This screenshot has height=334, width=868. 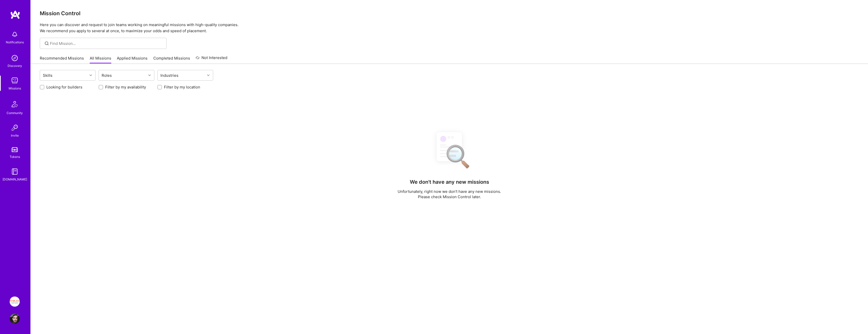 What do you see at coordinates (15, 15) in the screenshot?
I see `img: logo` at bounding box center [15, 15].